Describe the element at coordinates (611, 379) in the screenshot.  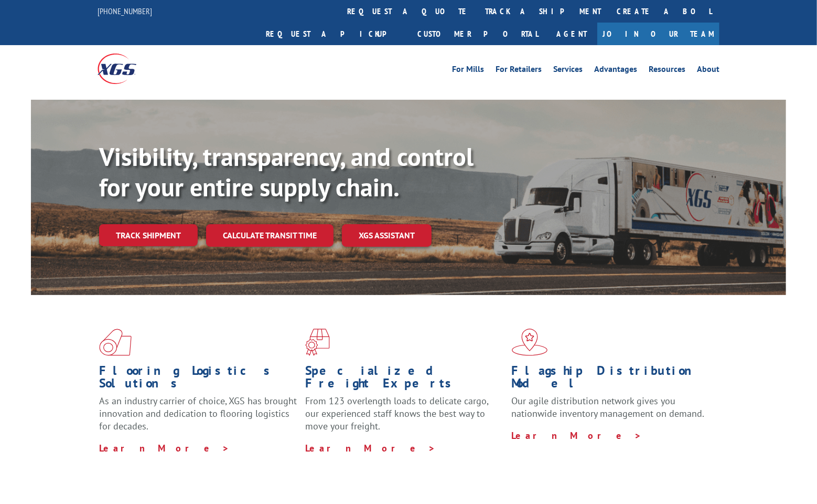
I see `h1: Flagship Distribution Model` at that location.